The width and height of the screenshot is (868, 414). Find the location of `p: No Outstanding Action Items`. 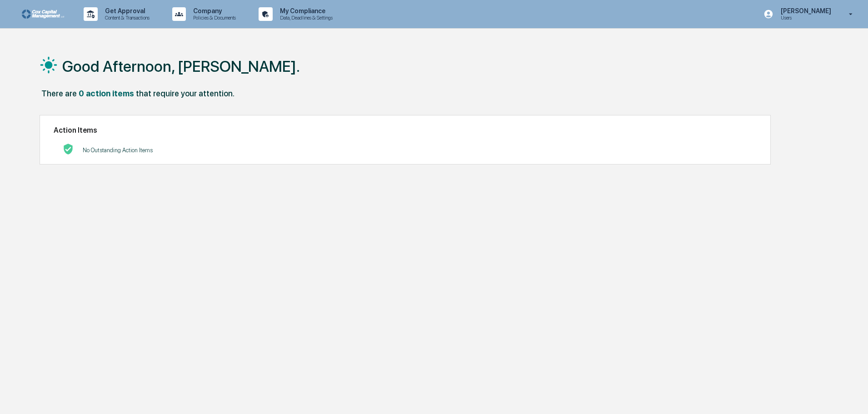

p: No Outstanding Action Items is located at coordinates (118, 150).